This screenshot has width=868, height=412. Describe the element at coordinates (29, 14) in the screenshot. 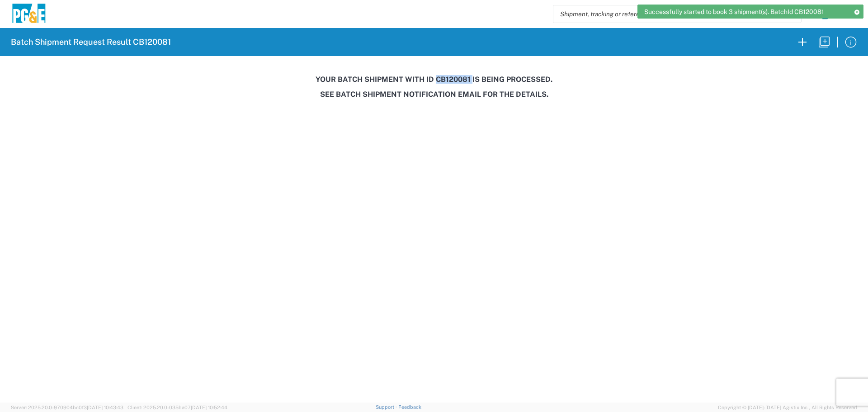

I see `img: pge` at that location.